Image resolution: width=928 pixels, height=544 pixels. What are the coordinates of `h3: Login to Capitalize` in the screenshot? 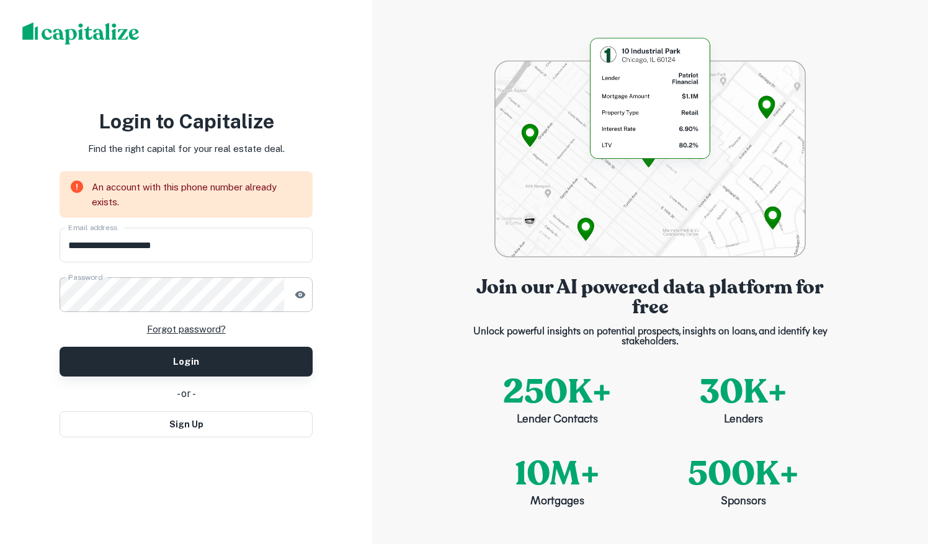 It's located at (186, 122).